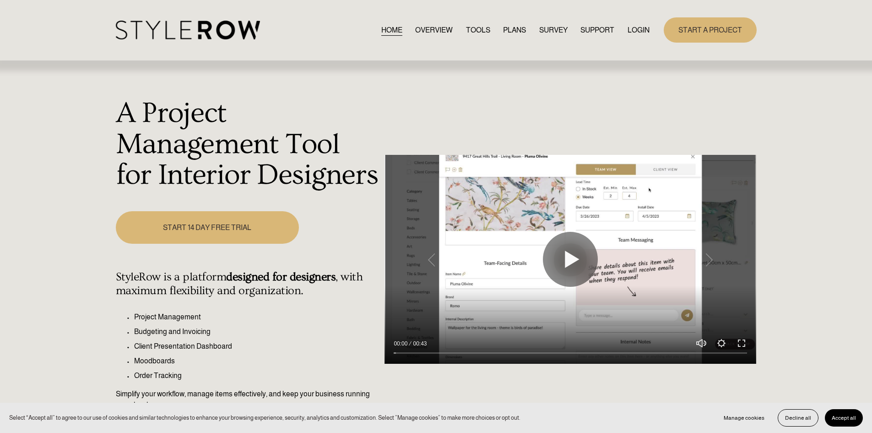 The height and width of the screenshot is (433, 872). Describe the element at coordinates (744, 417) in the screenshot. I see `button: Manage cookies` at that location.